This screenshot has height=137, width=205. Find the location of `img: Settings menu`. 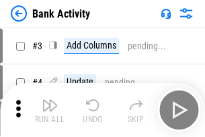

img: Settings menu is located at coordinates (186, 13).